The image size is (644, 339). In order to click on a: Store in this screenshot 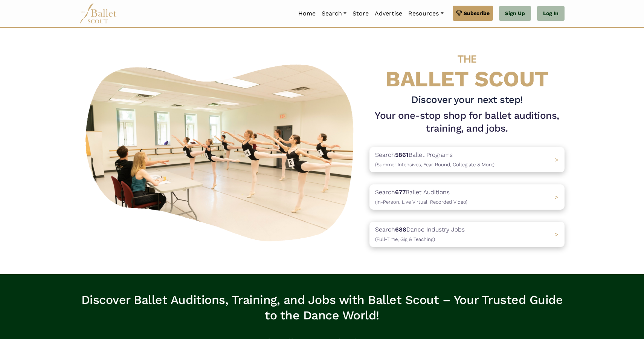, I will do `click(360, 14)`.